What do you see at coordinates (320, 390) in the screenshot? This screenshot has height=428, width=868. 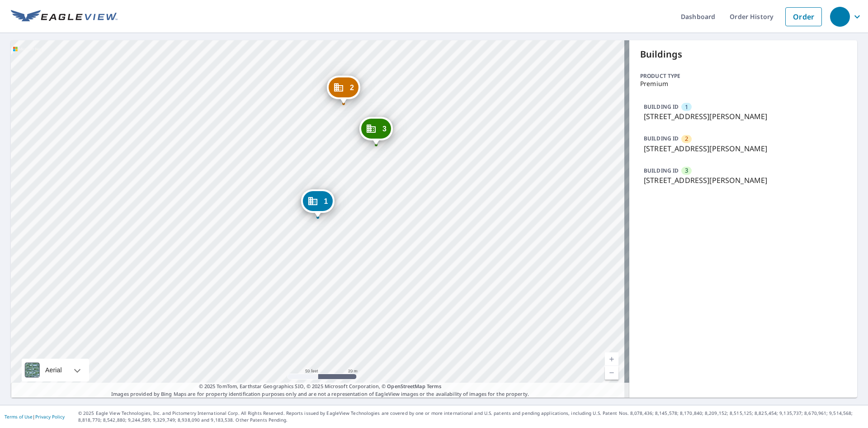 I see `p: Images provided by Bing Maps are for property identification purposes only and are not a represen...` at bounding box center [320, 390].